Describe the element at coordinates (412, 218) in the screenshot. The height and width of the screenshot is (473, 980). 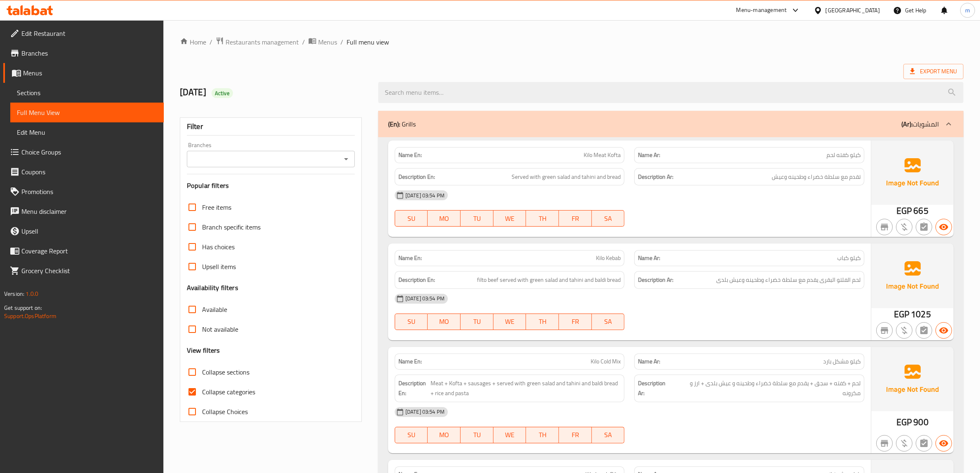
I see `button: SU` at that location.